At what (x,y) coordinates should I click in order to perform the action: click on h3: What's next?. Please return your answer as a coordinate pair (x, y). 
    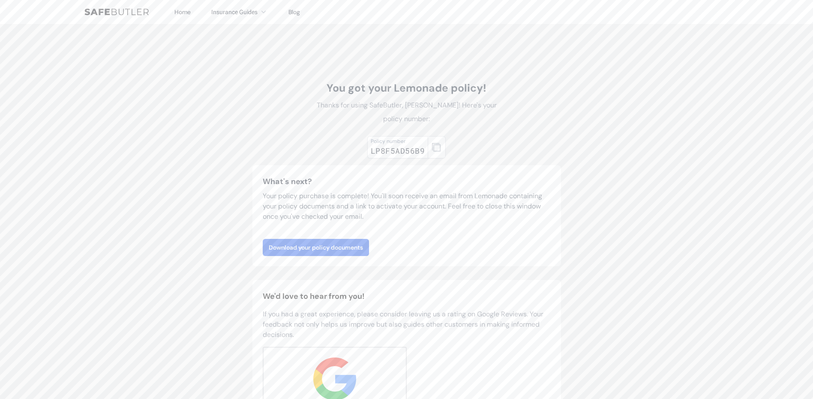
    Looking at the image, I should click on (407, 182).